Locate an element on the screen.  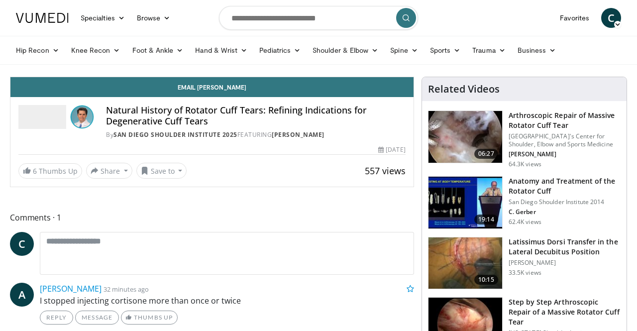
div: By FEATURING is located at coordinates (256, 135).